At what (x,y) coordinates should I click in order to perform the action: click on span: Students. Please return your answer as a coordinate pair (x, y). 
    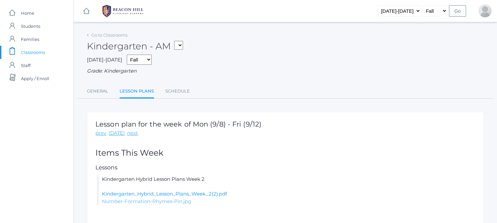
    Looking at the image, I should click on (30, 26).